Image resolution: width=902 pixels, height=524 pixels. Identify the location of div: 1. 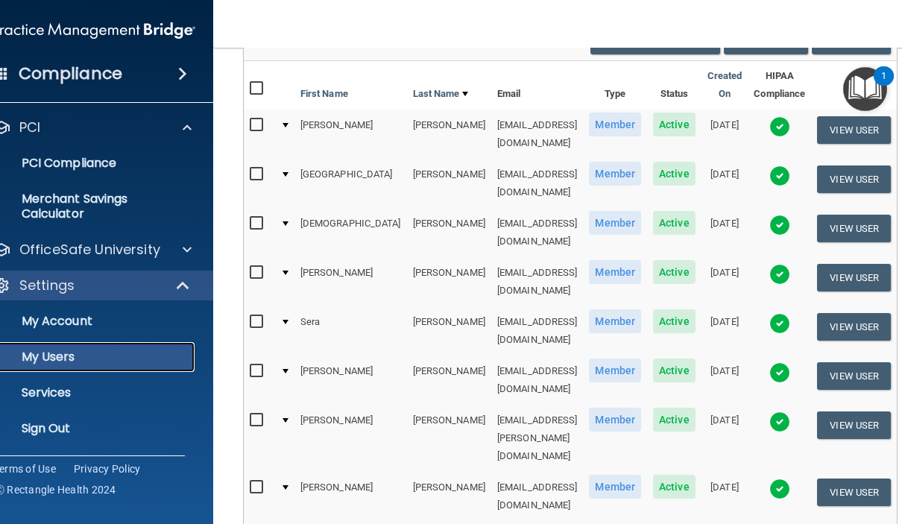
(884, 86).